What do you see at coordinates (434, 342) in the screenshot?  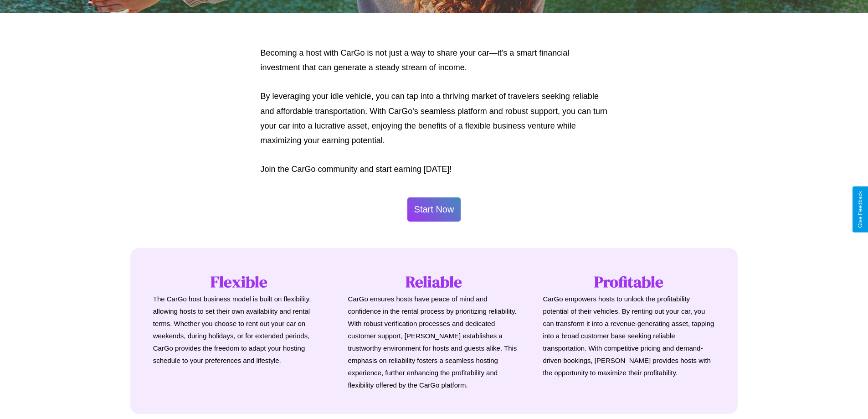 I see `p: CarGo ensures hosts have peace of mind and confidence in the rental process by prioritizing relia...` at bounding box center [434, 342].